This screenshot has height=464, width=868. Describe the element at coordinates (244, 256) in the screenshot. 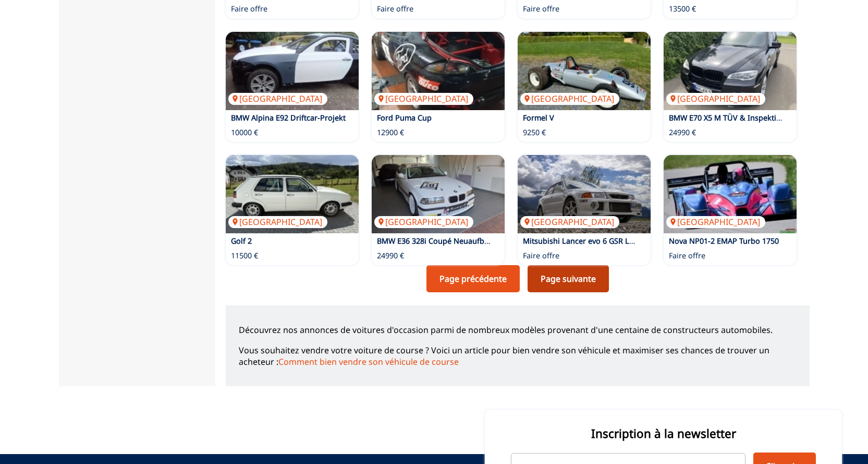

I see `p: 11500 €` at that location.